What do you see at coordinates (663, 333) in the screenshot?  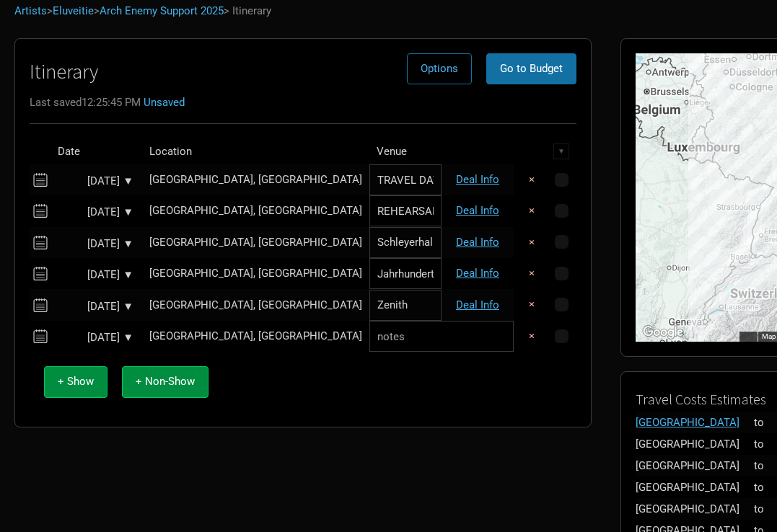 I see `img: Google` at bounding box center [663, 333].